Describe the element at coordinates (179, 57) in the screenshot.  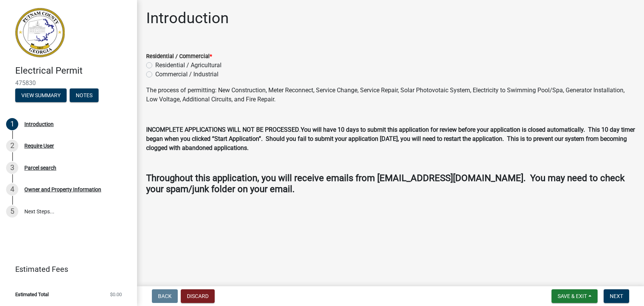
I see `label: Residential / Commercial` at that location.